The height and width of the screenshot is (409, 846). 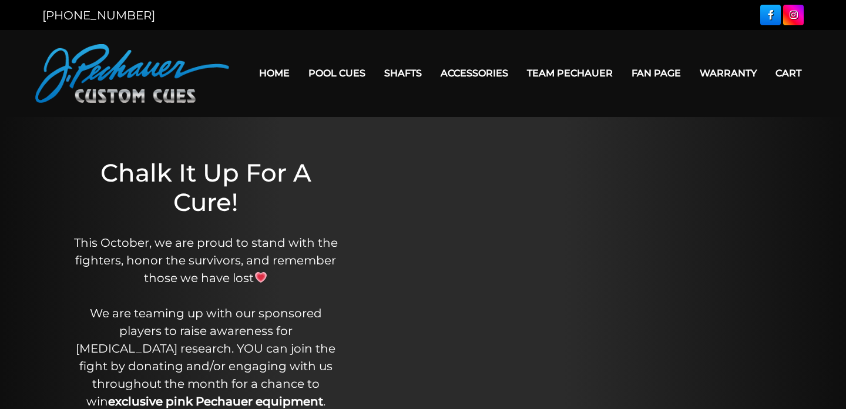 What do you see at coordinates (216, 401) in the screenshot?
I see `strong: exclusive pink Pechauer equipment` at bounding box center [216, 401].